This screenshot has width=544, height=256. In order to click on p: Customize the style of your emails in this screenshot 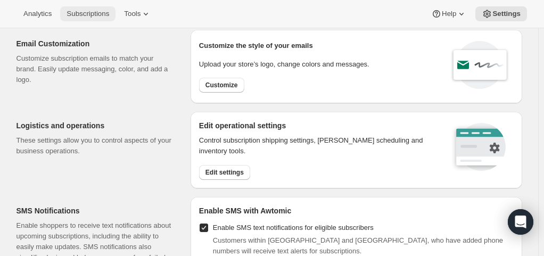, I will do `click(256, 46)`.